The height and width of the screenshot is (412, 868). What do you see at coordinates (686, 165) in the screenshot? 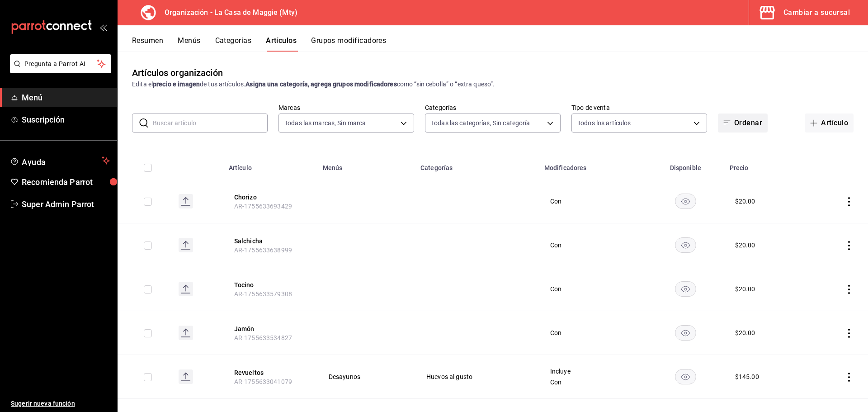
I see `th: Disponible` at bounding box center [686, 165].